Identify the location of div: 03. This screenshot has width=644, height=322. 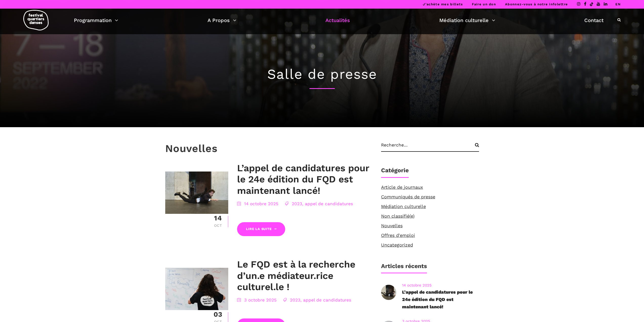
(218, 315).